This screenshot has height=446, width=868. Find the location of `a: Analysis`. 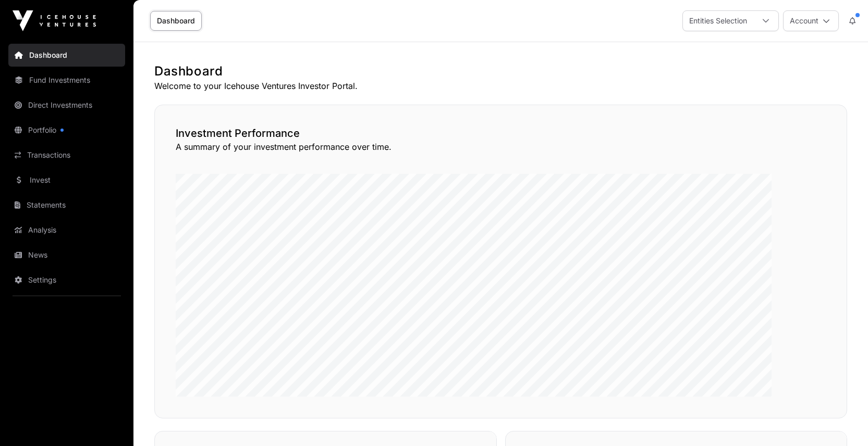

a: Analysis is located at coordinates (66, 230).